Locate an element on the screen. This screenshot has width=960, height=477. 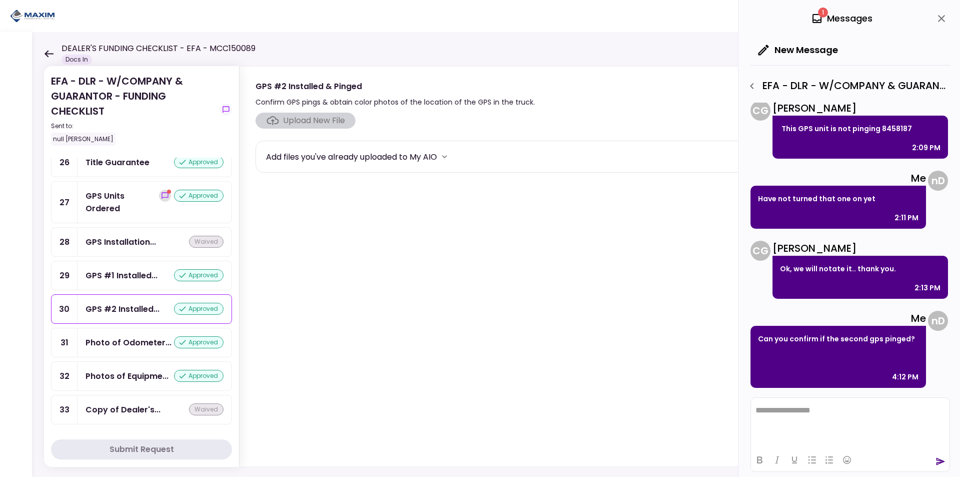
div: GPS #2 Installed & PingedConfirm GPS pings & obtain color photos of the location of the GPS in th... is located at coordinates (590, 266).